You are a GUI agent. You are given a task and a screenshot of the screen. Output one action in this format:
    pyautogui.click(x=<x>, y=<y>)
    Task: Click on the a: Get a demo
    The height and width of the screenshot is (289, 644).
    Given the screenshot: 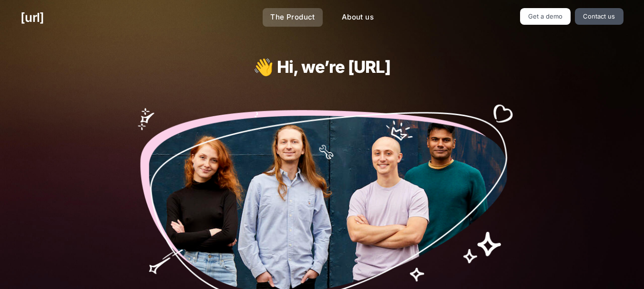 What is the action you would take?
    pyautogui.click(x=545, y=16)
    